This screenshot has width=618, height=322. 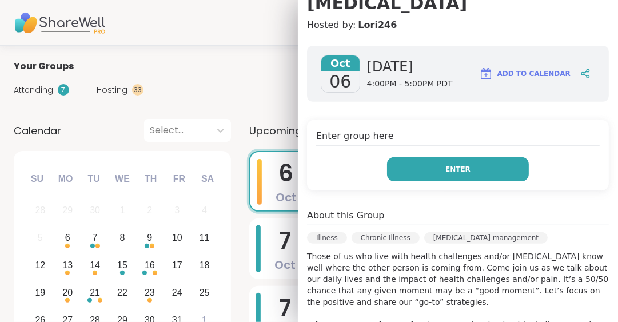 What do you see at coordinates (208, 179) in the screenshot?
I see `div: Sa` at bounding box center [208, 179].